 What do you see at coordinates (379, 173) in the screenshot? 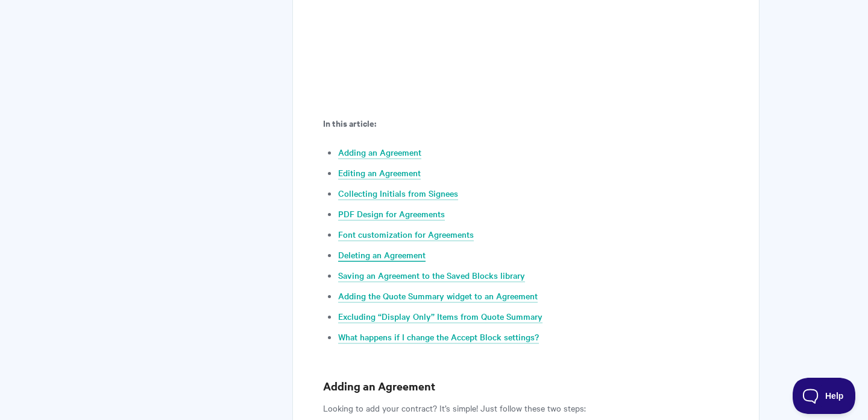
I see `a: Editing an Agreement` at bounding box center [379, 173].